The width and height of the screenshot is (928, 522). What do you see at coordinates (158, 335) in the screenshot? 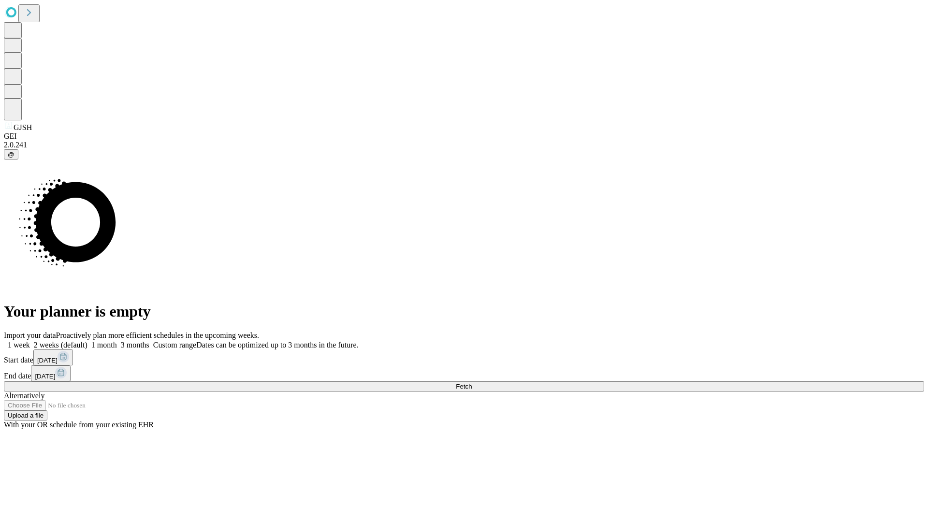
I see `span: Proactively plan more efficient schedules in the upcoming weeks.` at bounding box center [158, 335].